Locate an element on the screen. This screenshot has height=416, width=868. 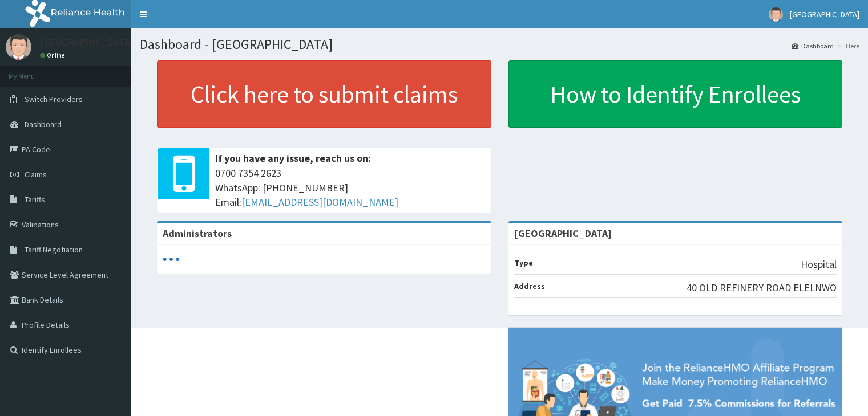
a: Dashboard is located at coordinates (813, 46).